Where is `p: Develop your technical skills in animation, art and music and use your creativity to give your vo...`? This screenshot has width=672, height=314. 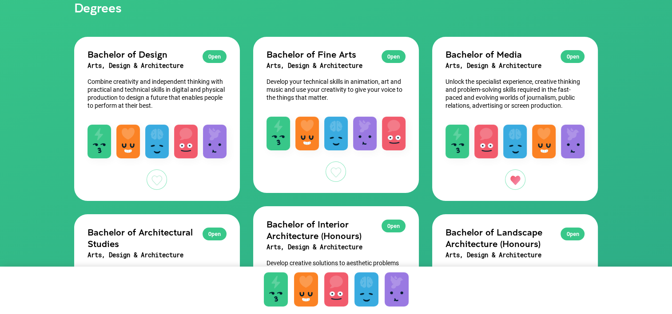 p: Develop your technical skills in animation, art and music and use your creativity to give your vo... is located at coordinates (336, 90).